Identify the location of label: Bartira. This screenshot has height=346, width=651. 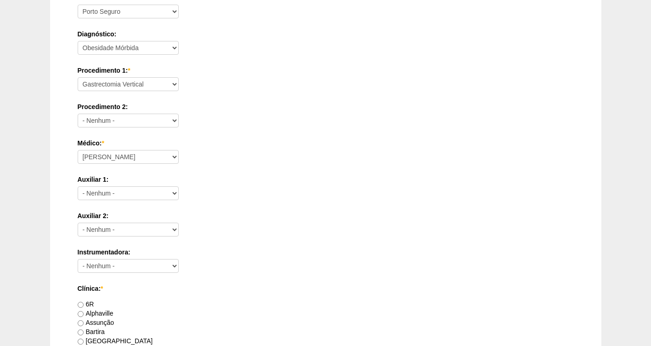
(91, 331).